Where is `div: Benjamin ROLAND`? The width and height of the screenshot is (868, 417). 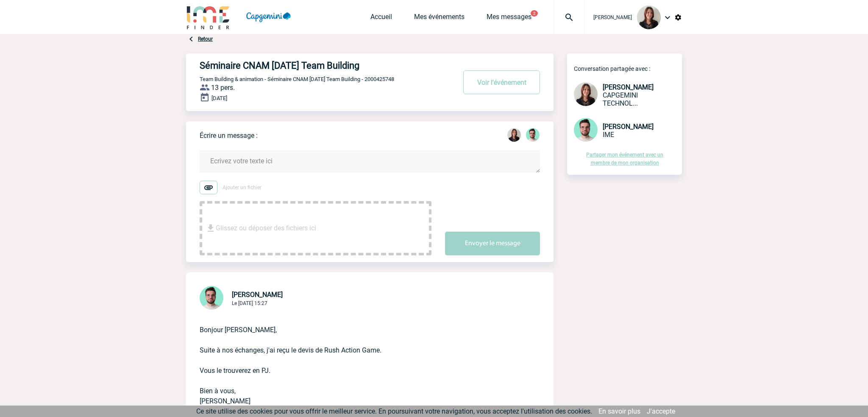
div: Benjamin ROLAND is located at coordinates (533, 136).